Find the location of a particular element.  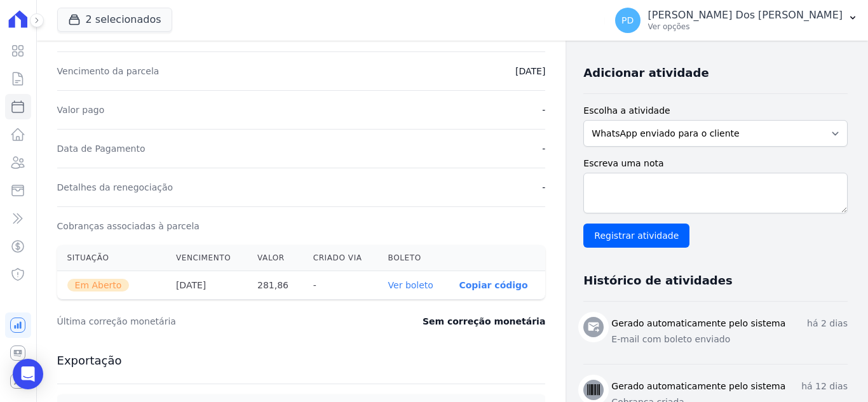

p: Copiar código is located at coordinates (493, 285).